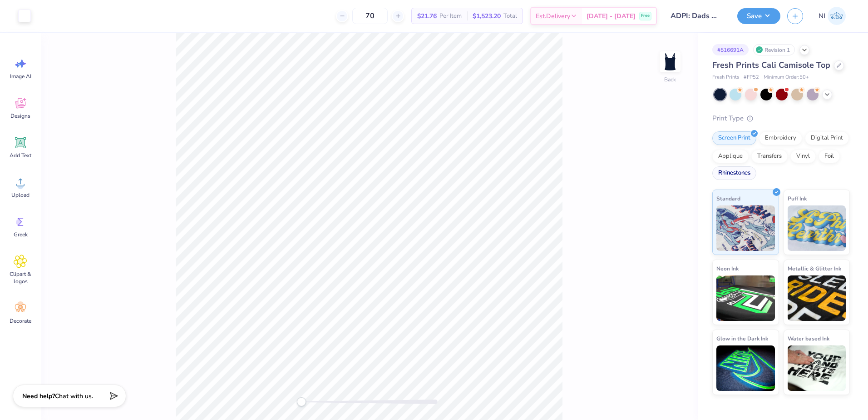 This screenshot has height=420, width=868. I want to click on span: Image AI, so click(20, 76).